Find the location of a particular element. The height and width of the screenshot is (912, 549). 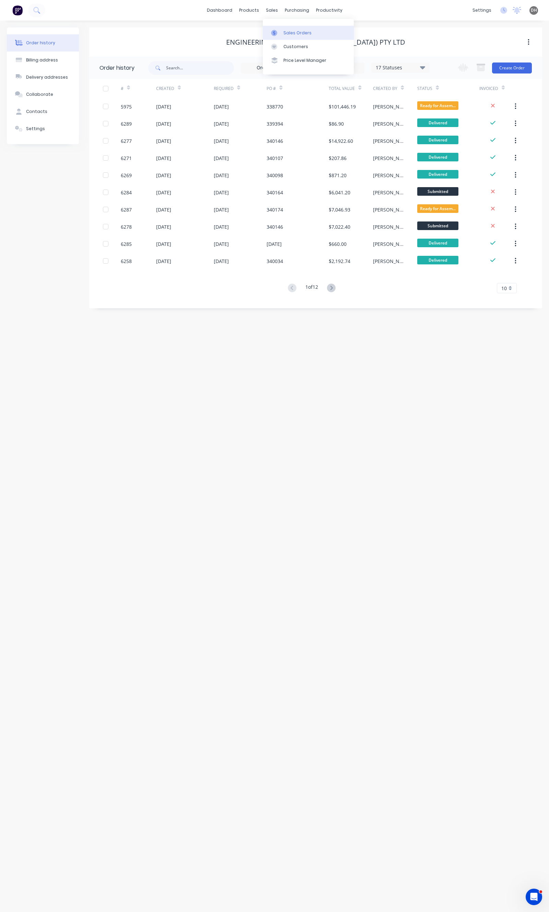

div: purchasing is located at coordinates (297, 10).